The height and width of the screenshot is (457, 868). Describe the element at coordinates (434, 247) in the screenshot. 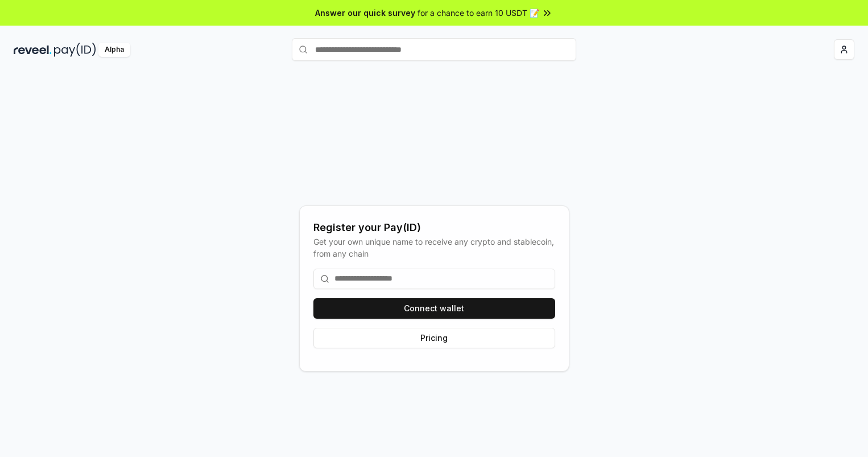

I see `div: Get your own unique name to receive any crypto and stablecoin, from any chain` at that location.